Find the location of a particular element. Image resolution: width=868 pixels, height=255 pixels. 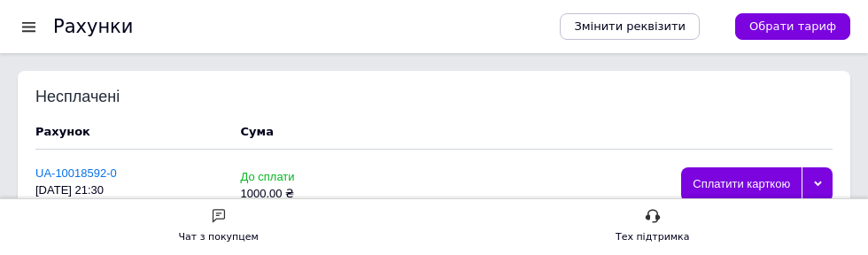

a: UA-10018592-0 is located at coordinates (77, 173).